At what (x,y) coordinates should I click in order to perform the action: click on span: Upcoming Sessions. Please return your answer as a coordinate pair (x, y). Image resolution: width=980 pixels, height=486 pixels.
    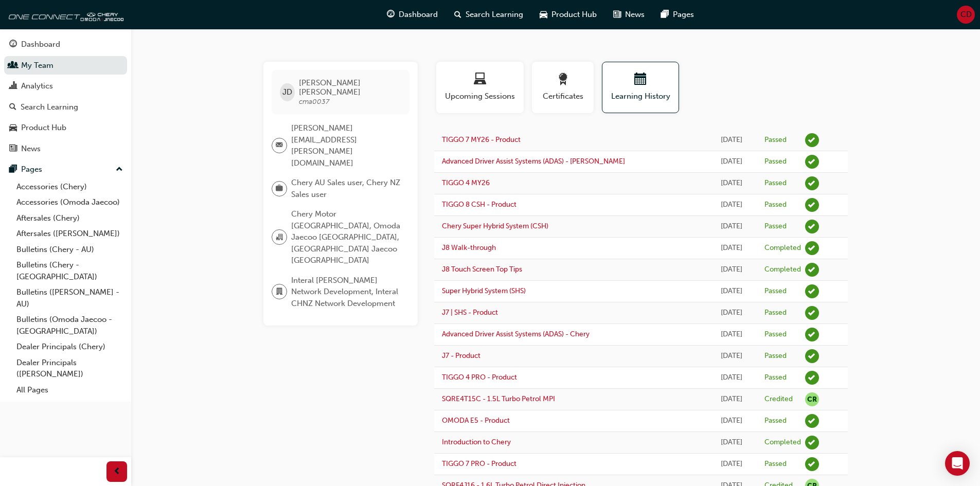
    Looking at the image, I should click on (480, 96).